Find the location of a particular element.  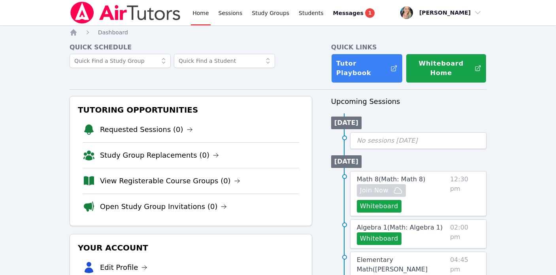

h3: Your Account is located at coordinates (191, 248).